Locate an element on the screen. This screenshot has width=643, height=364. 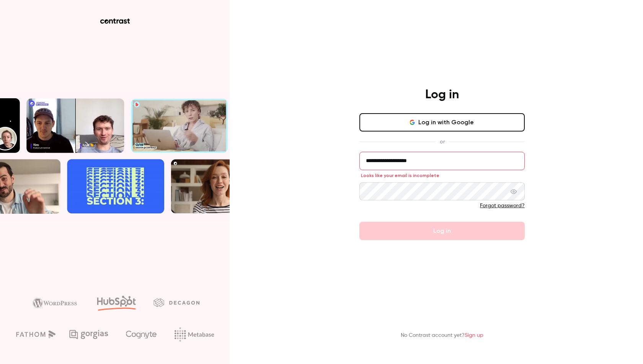
span: Looks like your email is incomplete is located at coordinates (400, 175).